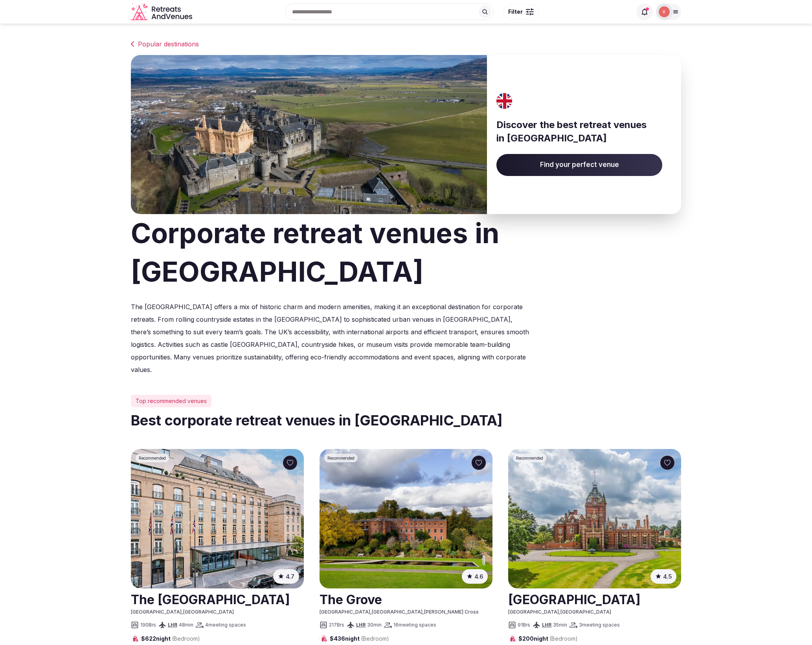 The width and height of the screenshot is (812, 645). What do you see at coordinates (505, 101) in the screenshot?
I see `img: United Kingdom's flag` at bounding box center [505, 101].